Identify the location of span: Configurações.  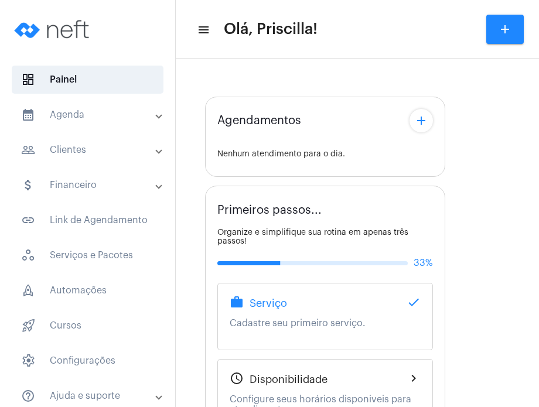
(87, 361).